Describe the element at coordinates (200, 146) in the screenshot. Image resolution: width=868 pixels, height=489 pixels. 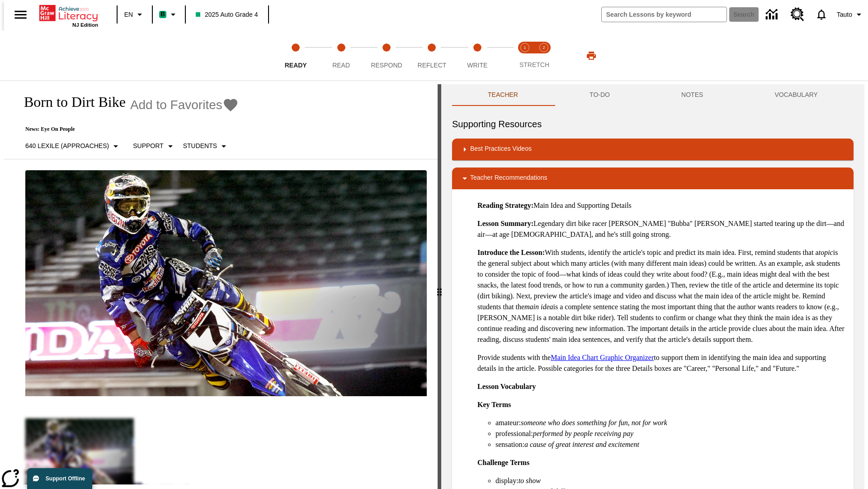
I see `p: Students` at that location.